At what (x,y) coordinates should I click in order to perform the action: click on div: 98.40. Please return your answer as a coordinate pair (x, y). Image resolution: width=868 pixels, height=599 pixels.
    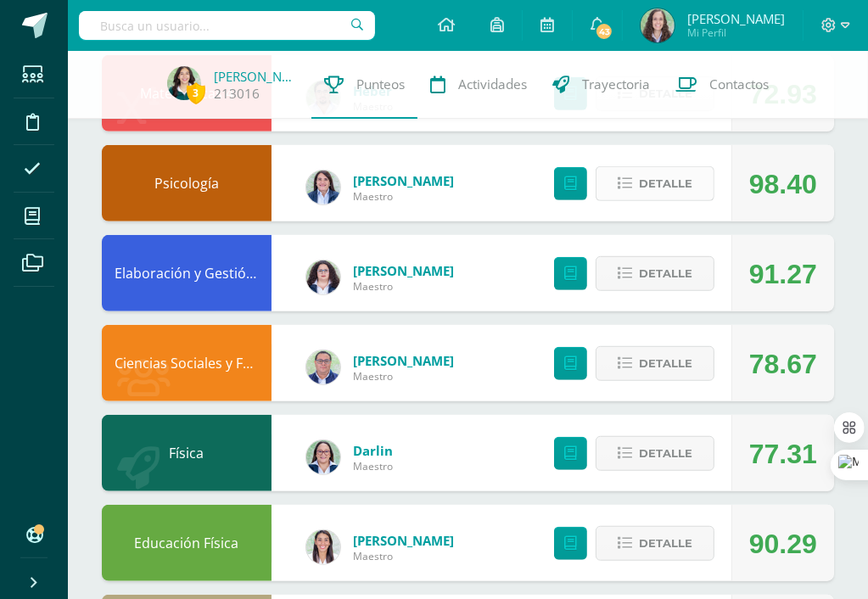
    Looking at the image, I should click on (783, 184).